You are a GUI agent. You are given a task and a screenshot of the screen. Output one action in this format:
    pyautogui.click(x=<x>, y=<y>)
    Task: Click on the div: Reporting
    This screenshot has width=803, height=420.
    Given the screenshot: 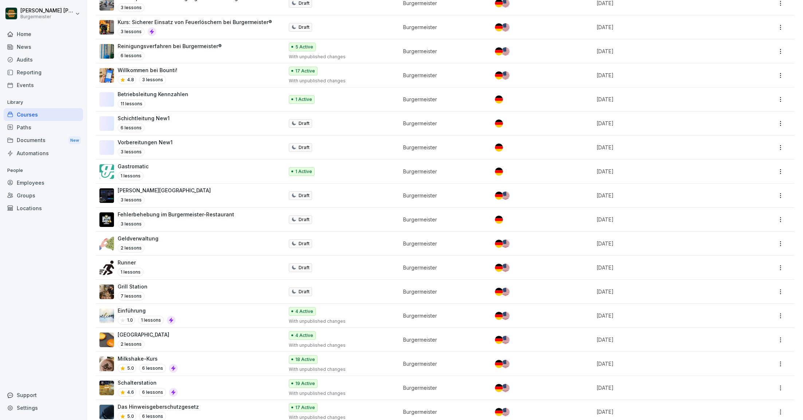 What is the action you would take?
    pyautogui.click(x=43, y=72)
    